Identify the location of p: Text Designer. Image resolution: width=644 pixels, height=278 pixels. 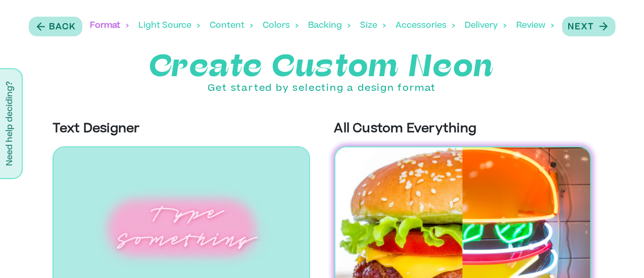
(181, 129).